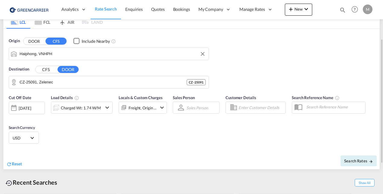 The image size is (383, 194). I want to click on span: Search Rates, so click(359, 161).